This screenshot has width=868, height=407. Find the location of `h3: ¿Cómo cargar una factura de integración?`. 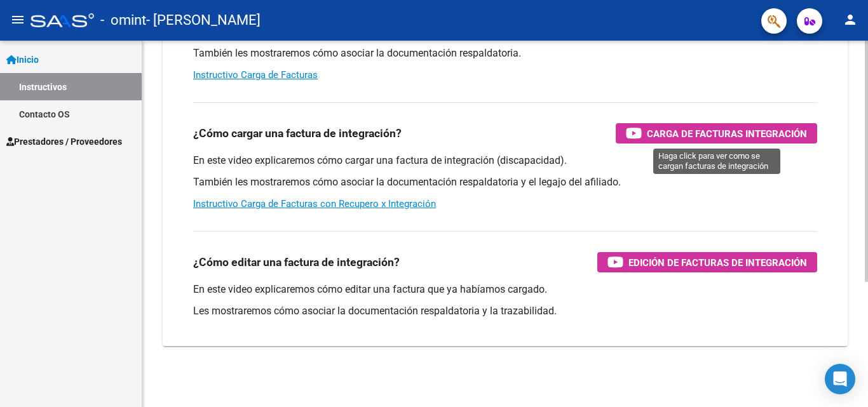

h3: ¿Cómo cargar una factura de integración? is located at coordinates (297, 133).